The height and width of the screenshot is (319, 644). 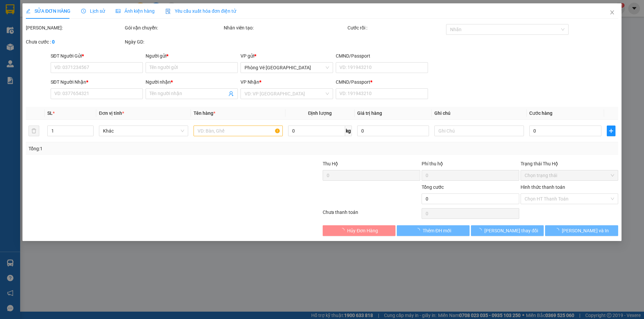 I want to click on span: Đơn vị tính, so click(x=111, y=113).